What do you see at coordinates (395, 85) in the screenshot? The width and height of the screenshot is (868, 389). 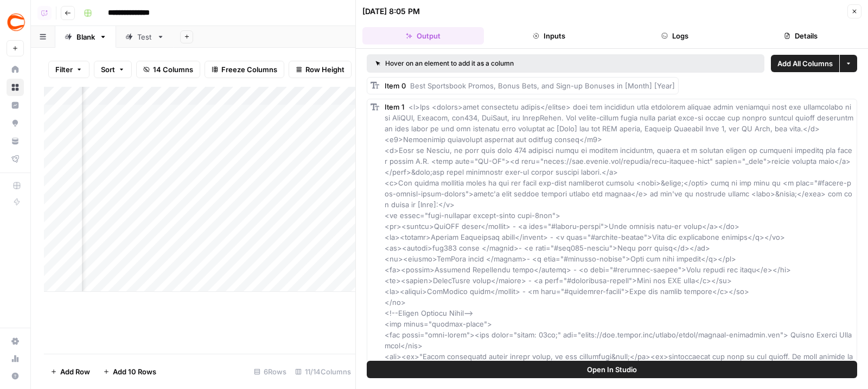 I see `span: Item 0` at bounding box center [395, 85].